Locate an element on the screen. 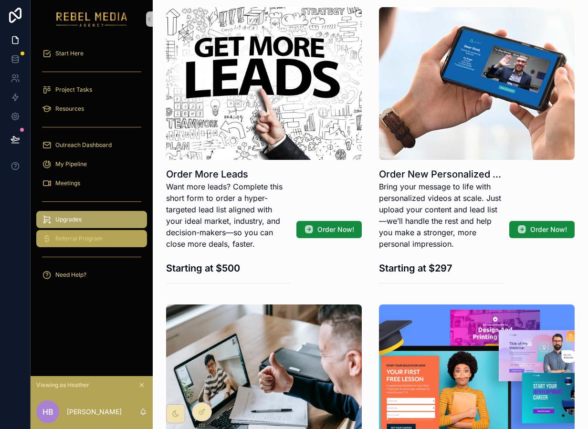  h1: Order More Leads is located at coordinates (228, 174).